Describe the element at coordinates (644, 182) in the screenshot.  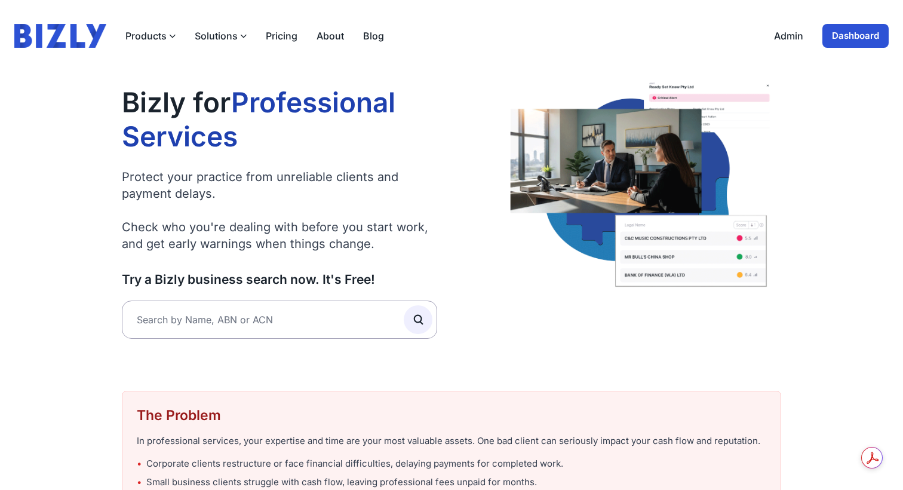
I see `img: Professional services consultant checking client risk on Bizly` at that location.